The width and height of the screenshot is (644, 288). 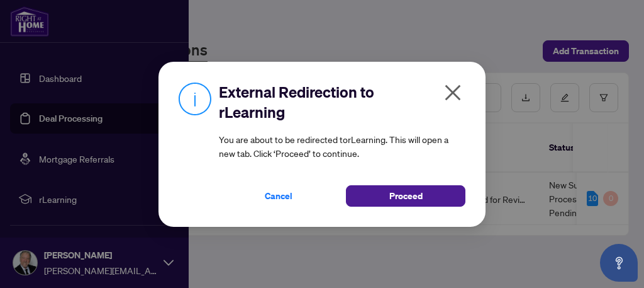 What do you see at coordinates (619, 263) in the screenshot?
I see `button: Open asap` at bounding box center [619, 263].